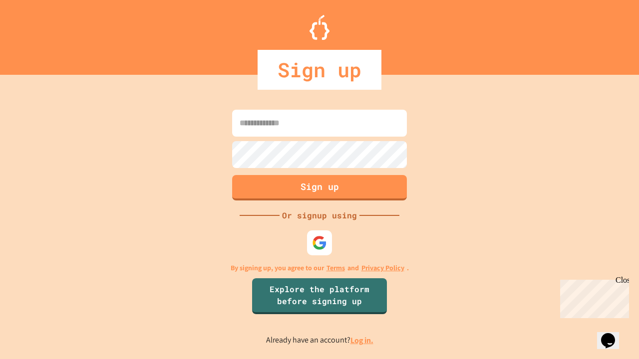 This screenshot has width=639, height=359. I want to click on img: Logo.svg, so click(319, 27).